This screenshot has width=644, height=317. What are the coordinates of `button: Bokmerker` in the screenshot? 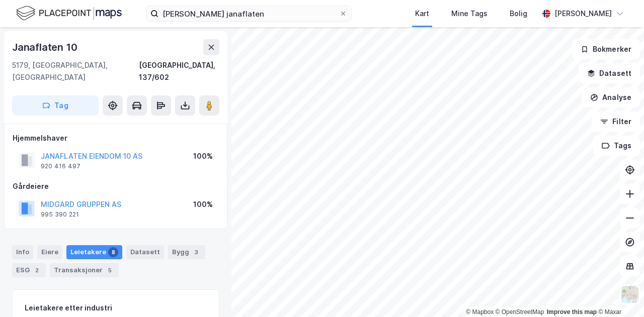 It's located at (605, 49).